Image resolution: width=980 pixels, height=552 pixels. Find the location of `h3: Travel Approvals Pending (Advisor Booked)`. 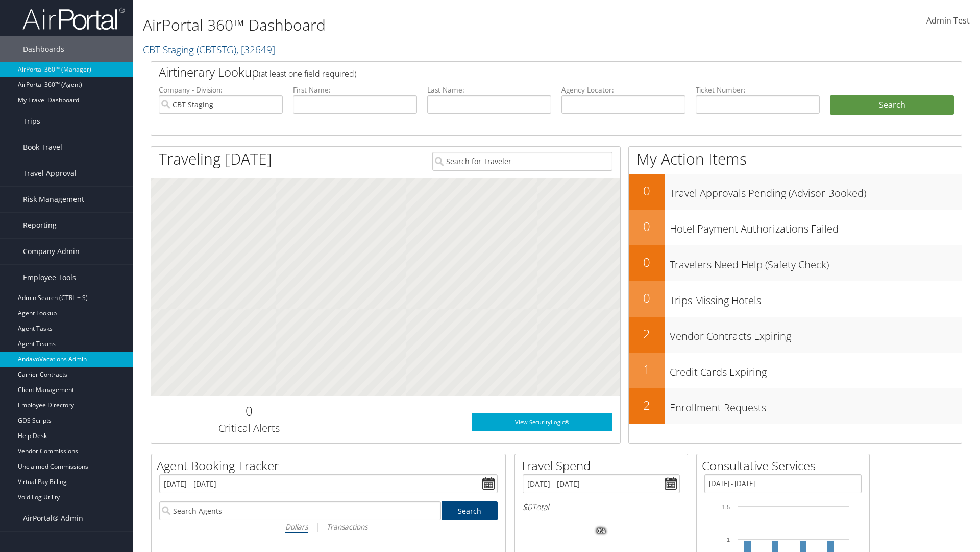

h3: Travel Approvals Pending (Advisor Booked) is located at coordinates (816, 191).